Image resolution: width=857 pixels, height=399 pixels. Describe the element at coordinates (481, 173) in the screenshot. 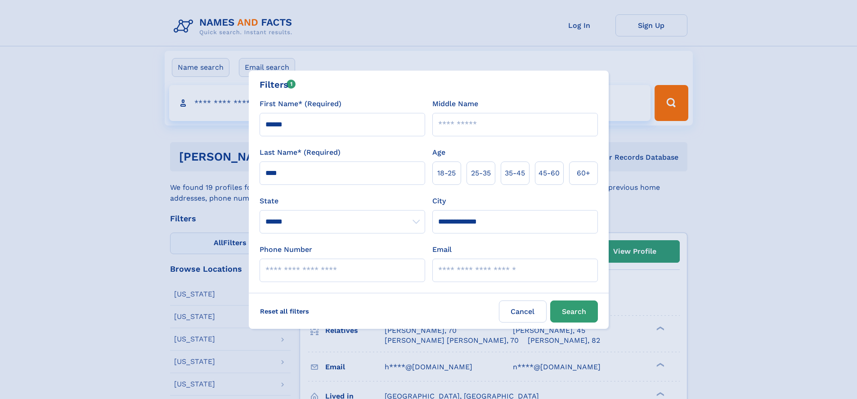

I see `span: 25‑35` at that location.